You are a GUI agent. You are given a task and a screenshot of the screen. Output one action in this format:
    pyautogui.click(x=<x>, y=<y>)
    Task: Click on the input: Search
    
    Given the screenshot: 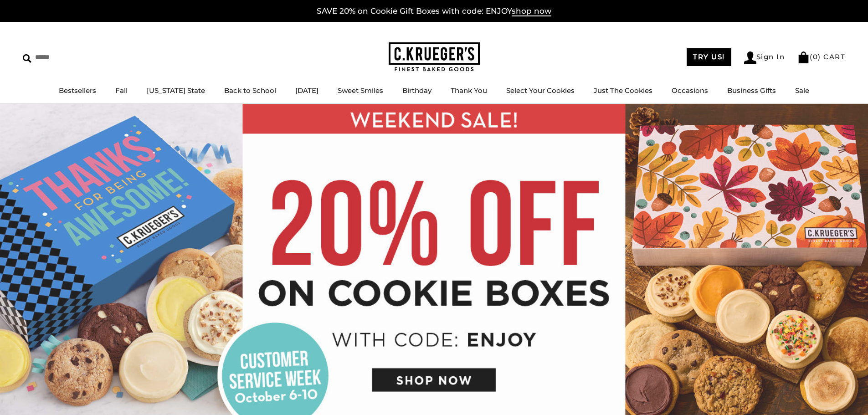 What is the action you would take?
    pyautogui.click(x=77, y=57)
    